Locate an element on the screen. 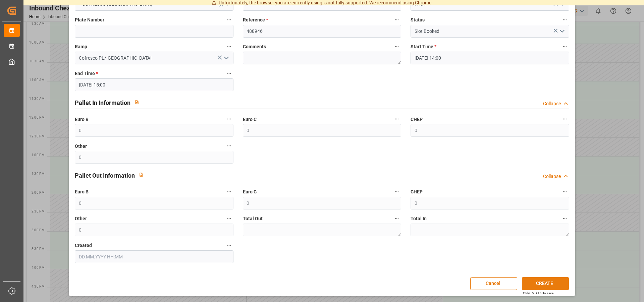 The image size is (644, 302). button: Cancel is located at coordinates (494, 284).